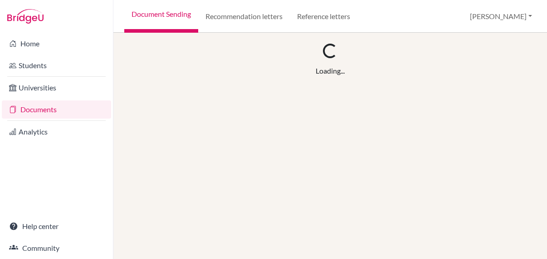 The image size is (547, 259). Describe the element at coordinates (56, 88) in the screenshot. I see `a: Universities` at that location.